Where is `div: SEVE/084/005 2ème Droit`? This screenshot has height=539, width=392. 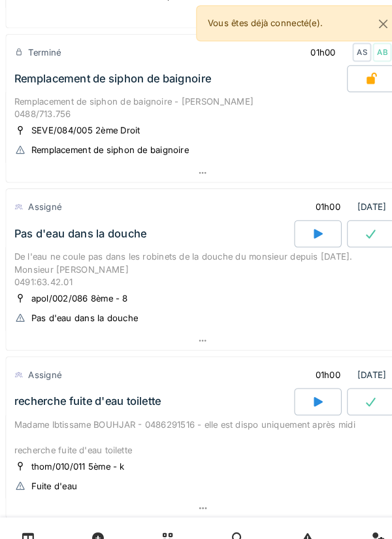 div: SEVE/084/005 2ème Droit is located at coordinates (82, 126).